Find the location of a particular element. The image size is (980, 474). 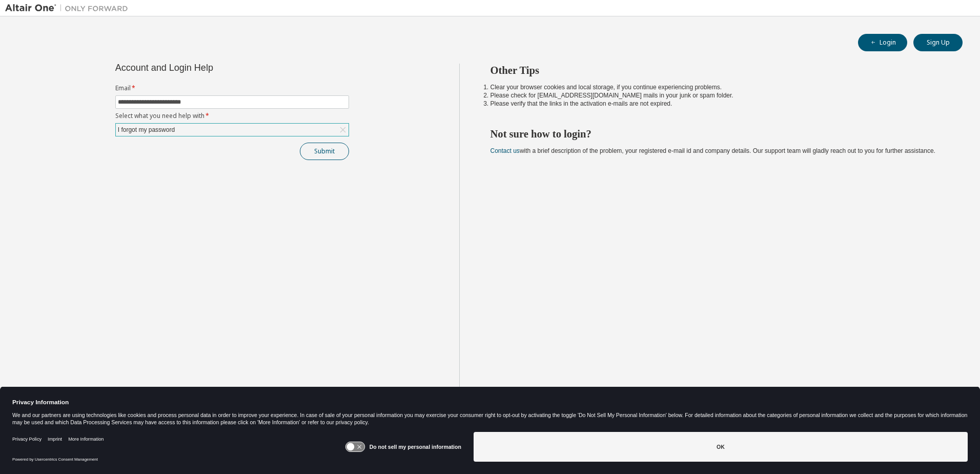

span: with a brief description of the problem, your registered e-mail id and company details. Our suppo... is located at coordinates (713, 151).